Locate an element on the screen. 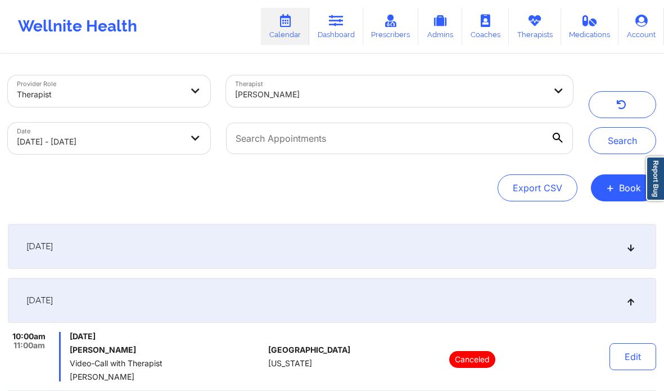 Image resolution: width=664 pixels, height=391 pixels. a: Dashboard is located at coordinates (336, 26).